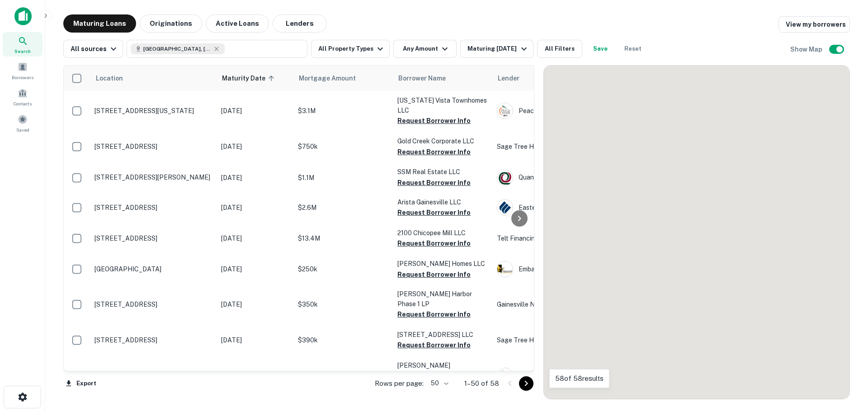 The height and width of the screenshot is (412, 868). I want to click on span: Mortgage Amount, so click(333, 79).